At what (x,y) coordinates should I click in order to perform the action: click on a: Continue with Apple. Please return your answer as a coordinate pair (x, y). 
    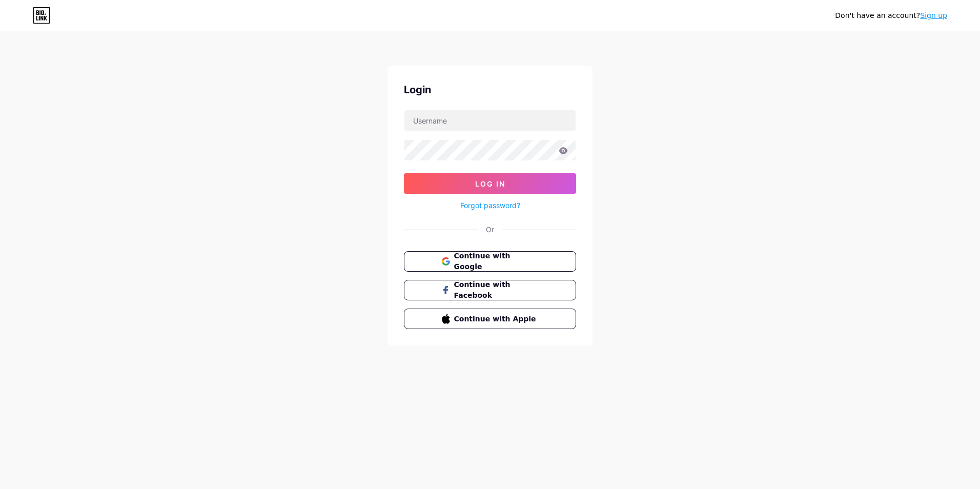
    Looking at the image, I should click on (490, 319).